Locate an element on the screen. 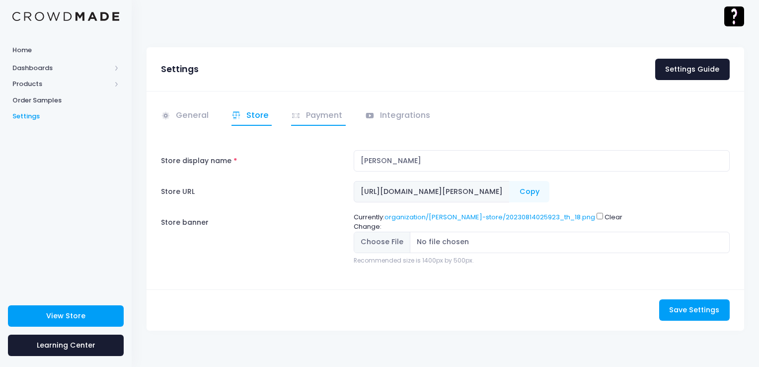 The image size is (759, 367). button: Save Settings is located at coordinates (695, 310).